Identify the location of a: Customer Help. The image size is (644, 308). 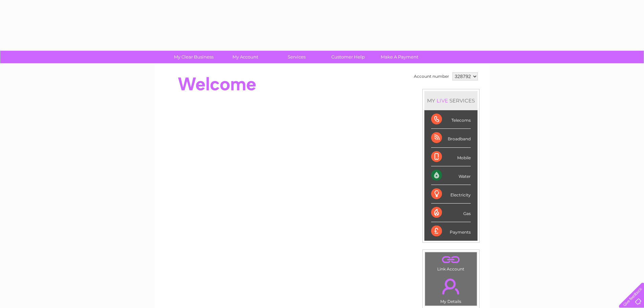
(348, 57).